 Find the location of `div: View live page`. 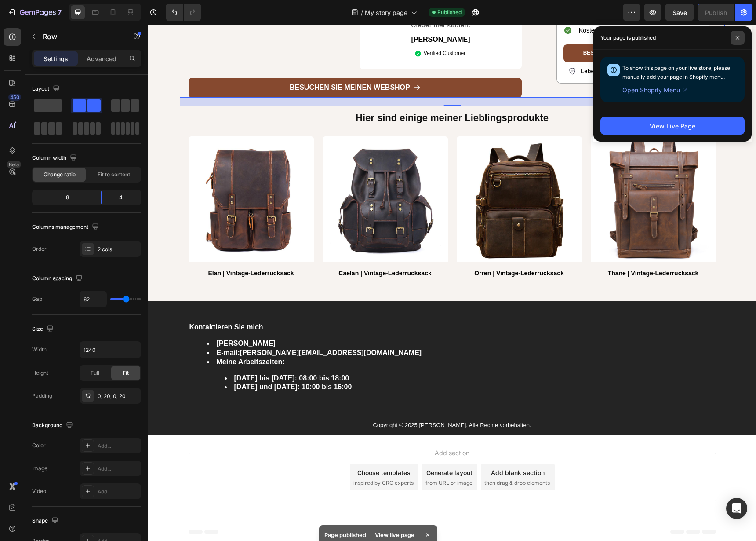

div: View live page is located at coordinates (394, 535).